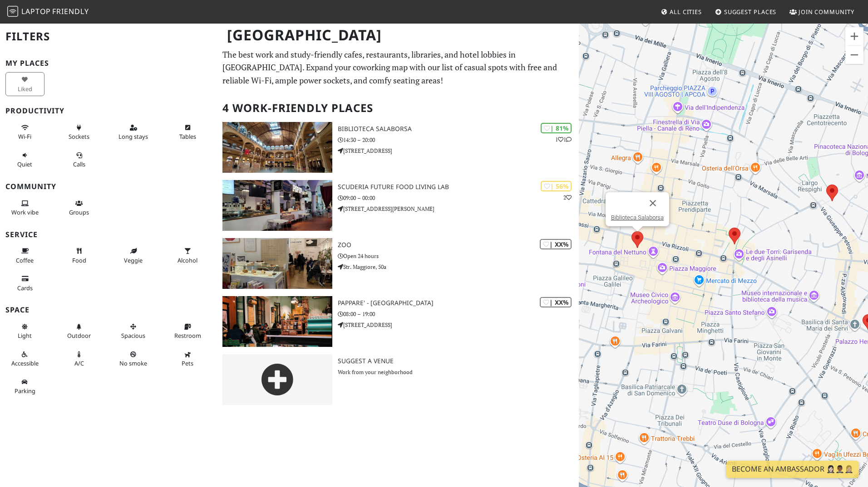 The height and width of the screenshot is (487, 868). I want to click on h3: Suggest a Venue, so click(458, 361).